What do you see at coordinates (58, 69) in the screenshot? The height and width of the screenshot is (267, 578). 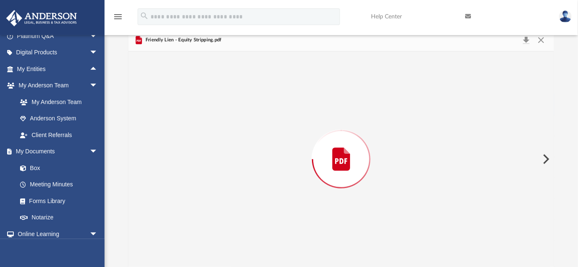 I see `a: My Entitiesarrow_drop_up` at bounding box center [58, 69].